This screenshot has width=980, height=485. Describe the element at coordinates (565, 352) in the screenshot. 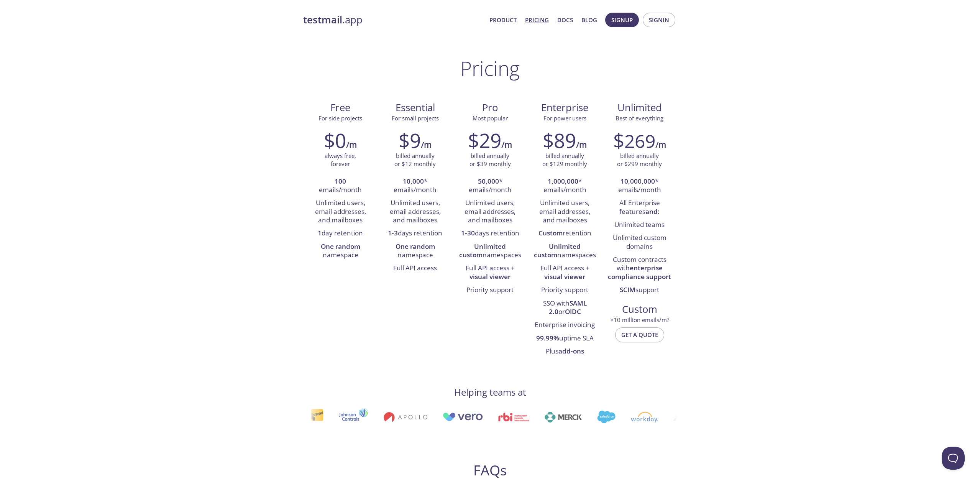

I see `li: Plus` at that location.